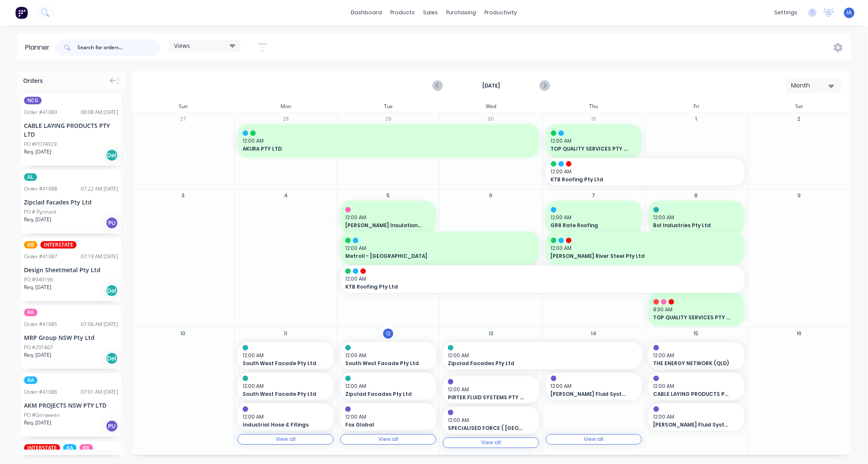  I want to click on button: 12, so click(388, 334).